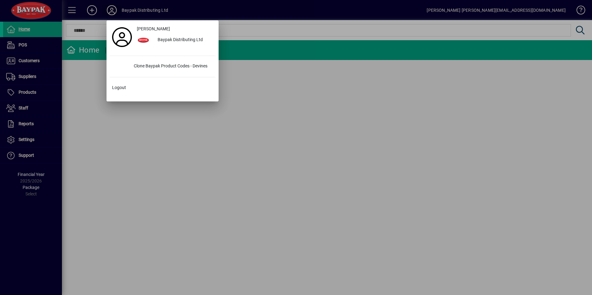  I want to click on a: Profile, so click(122, 37).